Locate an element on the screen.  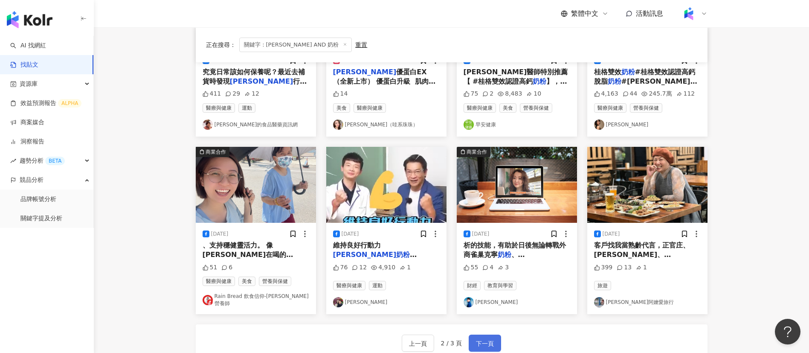
a: KOL Avatar早安健康 is located at coordinates (517, 124).